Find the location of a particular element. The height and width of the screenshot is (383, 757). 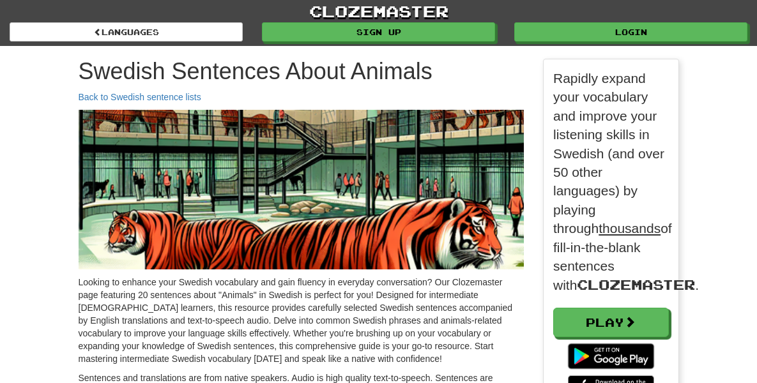

a: Login is located at coordinates (630, 32).